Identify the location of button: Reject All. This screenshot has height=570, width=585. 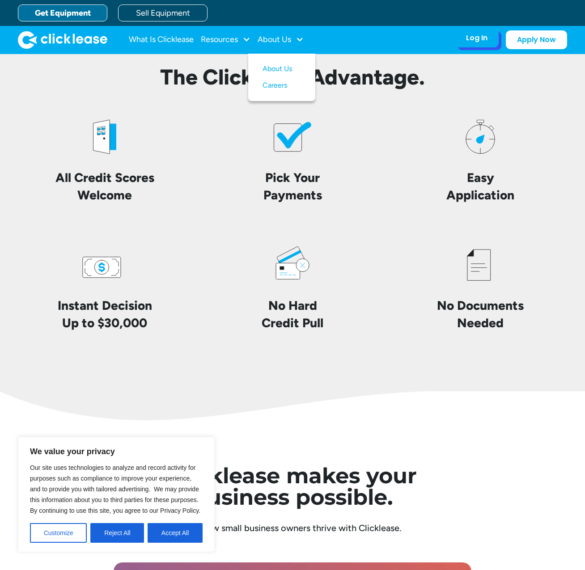
(117, 533).